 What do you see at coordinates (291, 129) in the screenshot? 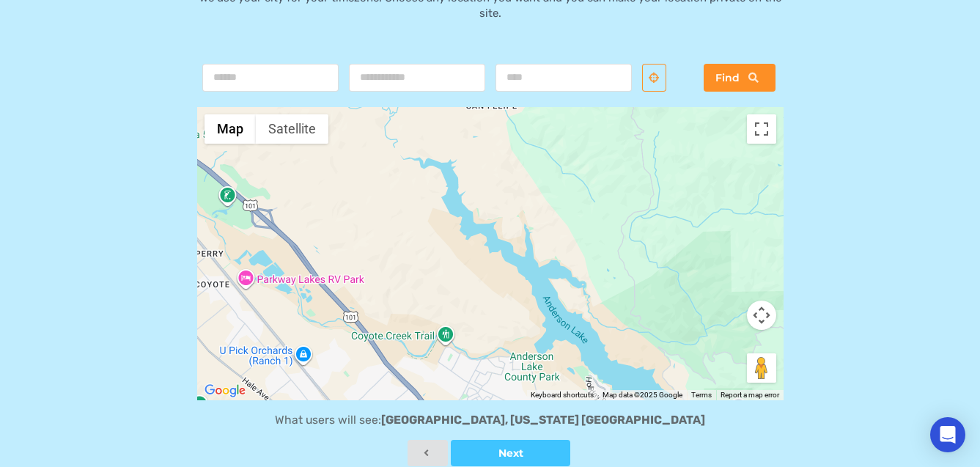
I see `button: Show satellite imagery` at bounding box center [291, 129].